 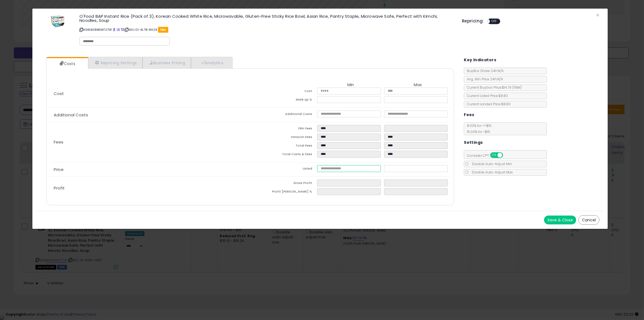 I want to click on p: Cost, so click(x=150, y=94).